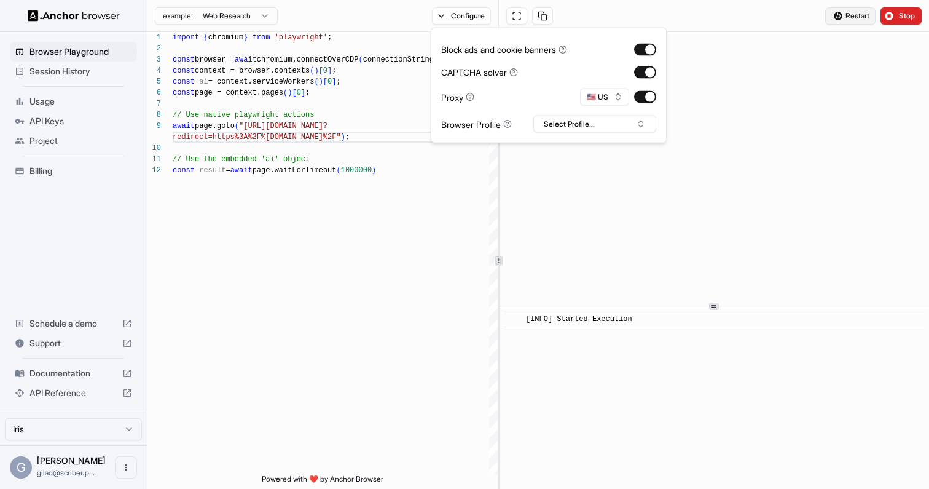  What do you see at coordinates (73, 101) in the screenshot?
I see `div: Usage` at bounding box center [73, 101].